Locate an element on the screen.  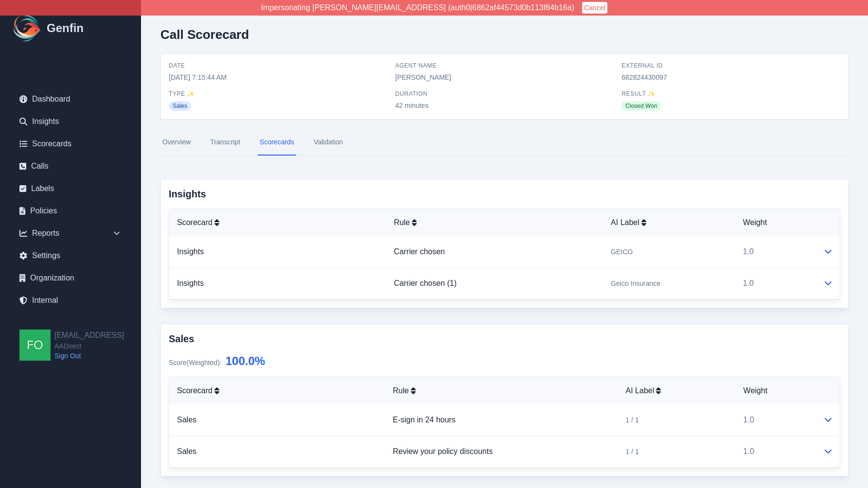
span: Date is located at coordinates (278, 65).